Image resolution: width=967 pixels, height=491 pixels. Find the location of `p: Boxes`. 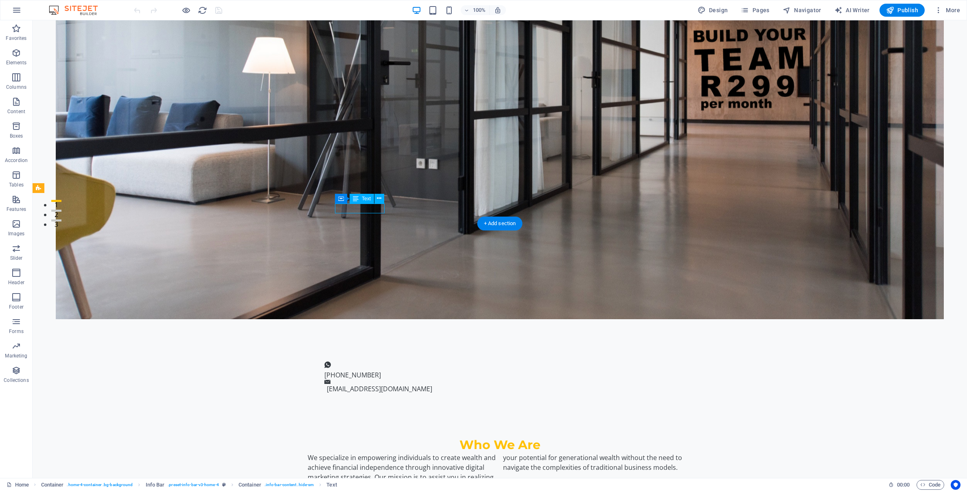

p: Boxes is located at coordinates (16, 136).